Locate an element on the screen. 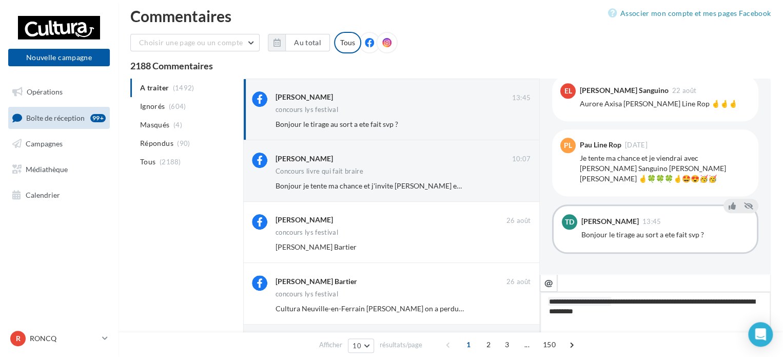  span: Calendrier is located at coordinates (43, 194).